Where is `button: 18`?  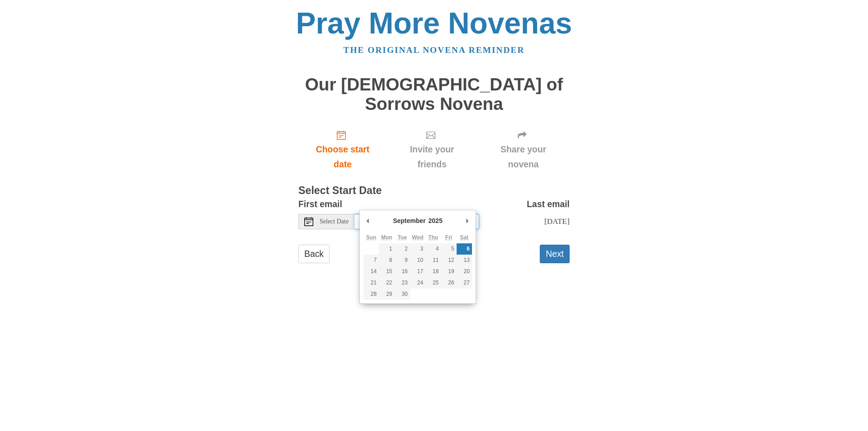
button: 18 is located at coordinates (433, 271).